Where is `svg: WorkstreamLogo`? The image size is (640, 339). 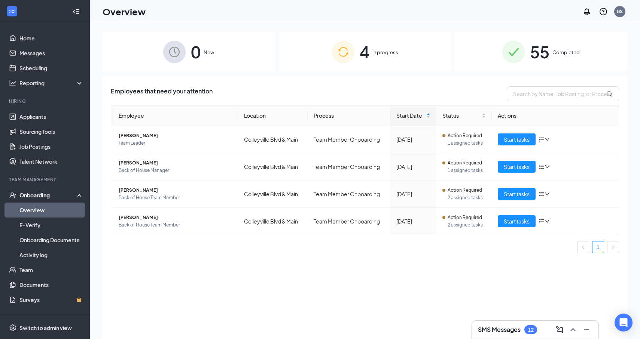 svg: WorkstreamLogo is located at coordinates (12, 11).